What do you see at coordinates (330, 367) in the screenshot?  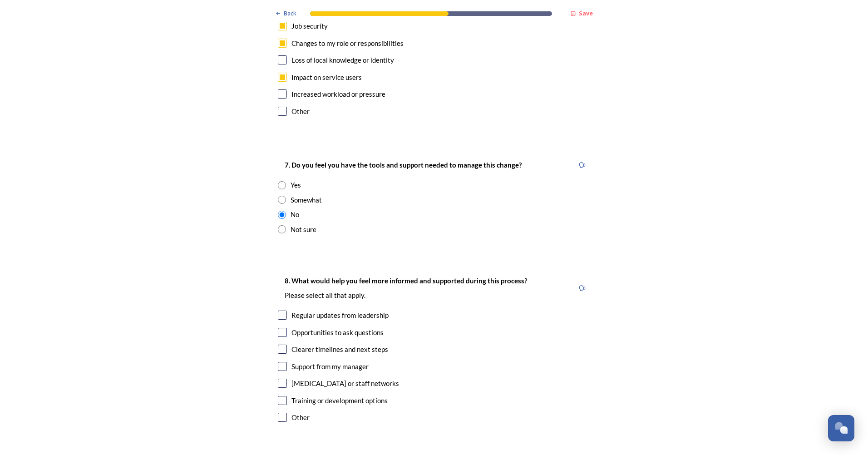 I see `div: Support from my manager` at bounding box center [330, 367].